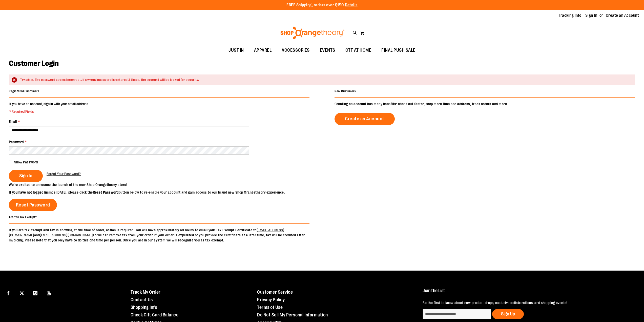 Image resolution: width=644 pixels, height=322 pixels. I want to click on span: Sign In, so click(26, 176).